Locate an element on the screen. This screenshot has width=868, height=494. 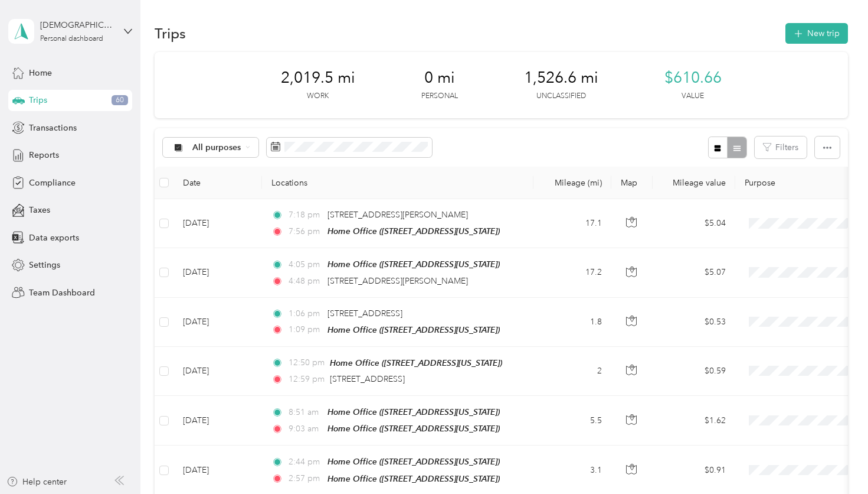
span: 12:50 pm is located at coordinates (307, 363).